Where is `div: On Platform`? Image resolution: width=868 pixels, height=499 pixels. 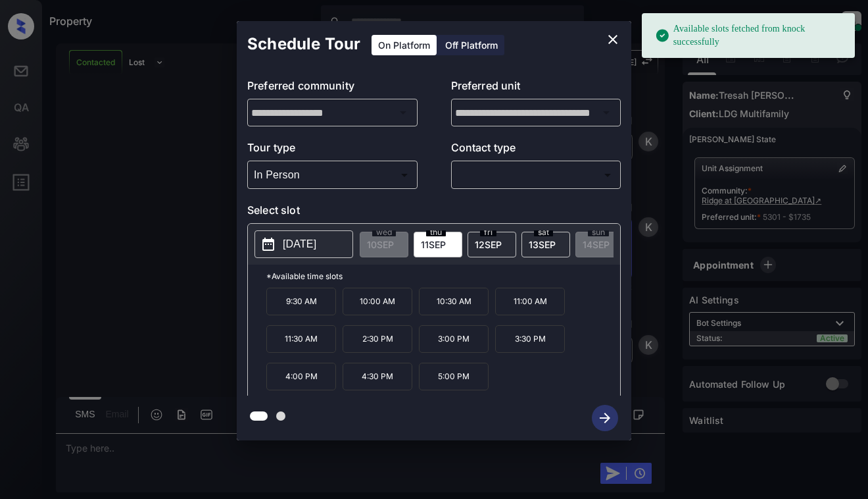 div: On Platform is located at coordinates (404, 45).